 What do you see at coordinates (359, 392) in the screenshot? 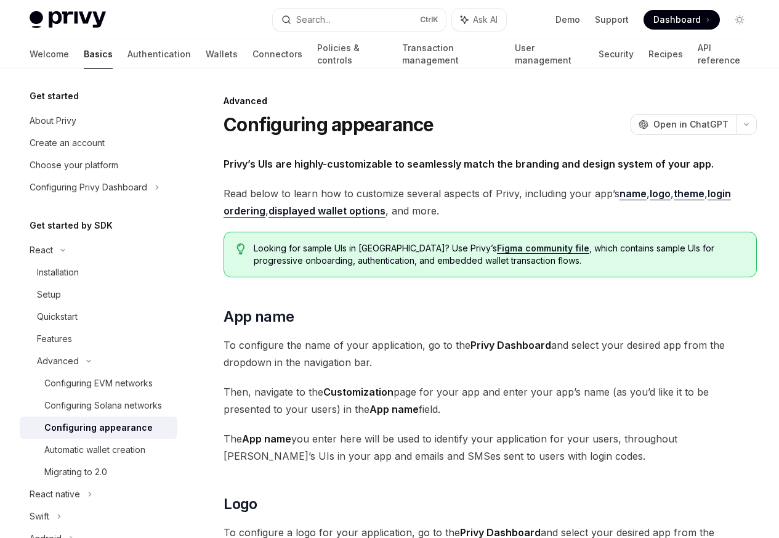
I see `strong: Customization` at bounding box center [359, 392].